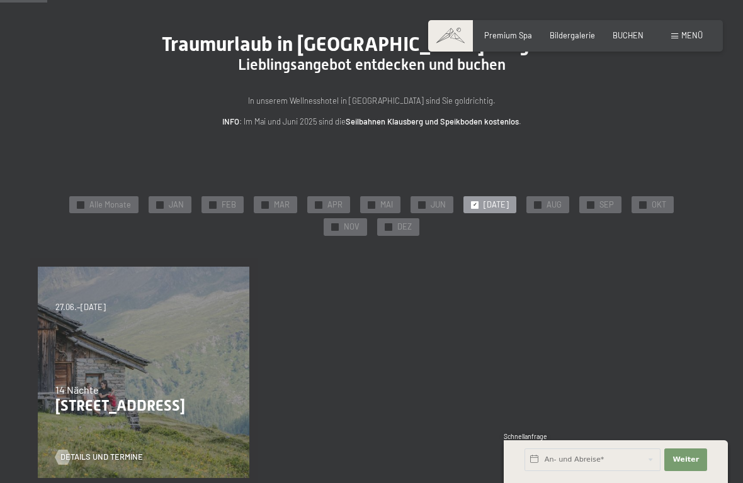  What do you see at coordinates (525, 437) in the screenshot?
I see `span: Schnellanfrage` at bounding box center [525, 437].